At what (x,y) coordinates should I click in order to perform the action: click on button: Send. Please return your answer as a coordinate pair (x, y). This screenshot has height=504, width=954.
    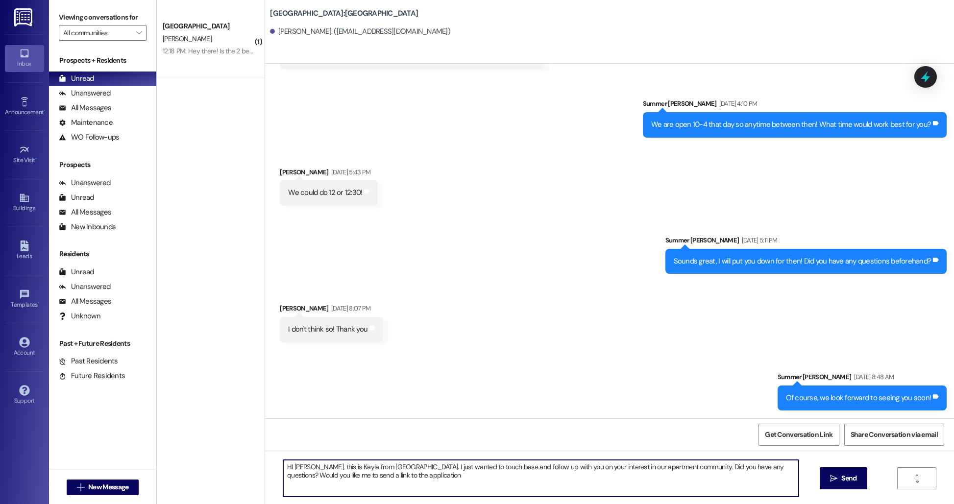
    Looking at the image, I should click on (843, 478).